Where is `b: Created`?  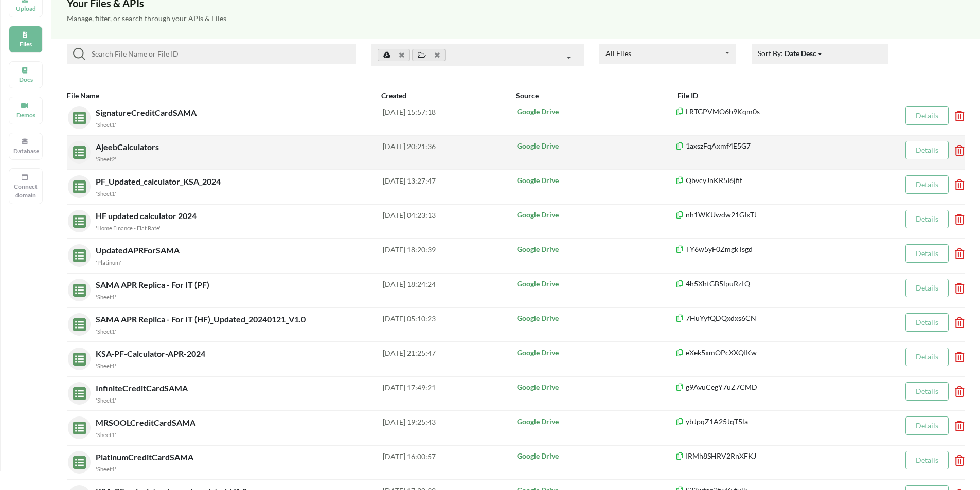 b: Created is located at coordinates (393, 95).